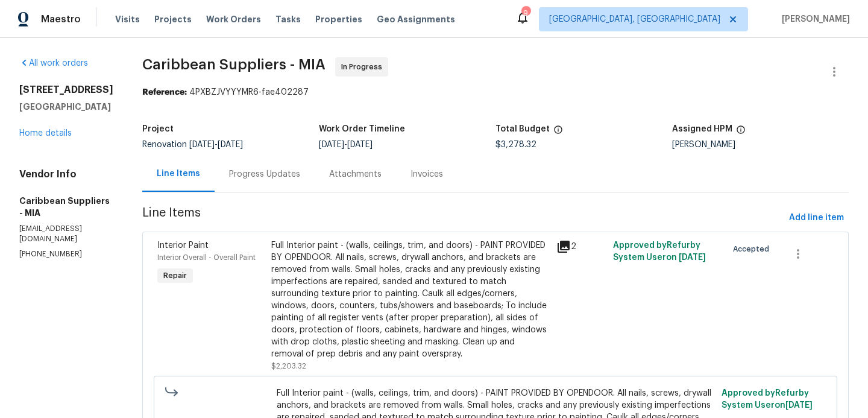 The width and height of the screenshot is (868, 418). I want to click on span: In Progress, so click(364, 67).